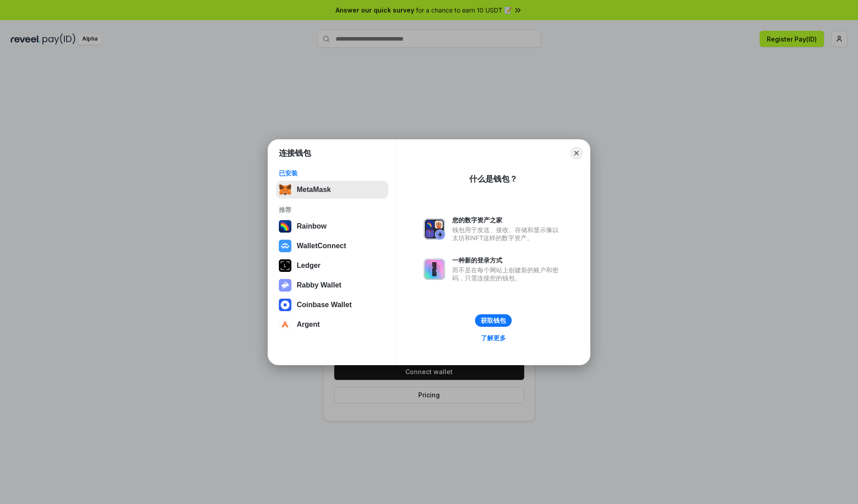 This screenshot has width=858, height=504. I want to click on img: svg+xml,%3Csvg%20width%3D%22120%22%20height%3D%22120%22%20viewBox%3D%220%200%20120%20120%22%20fil..., so click(285, 226).